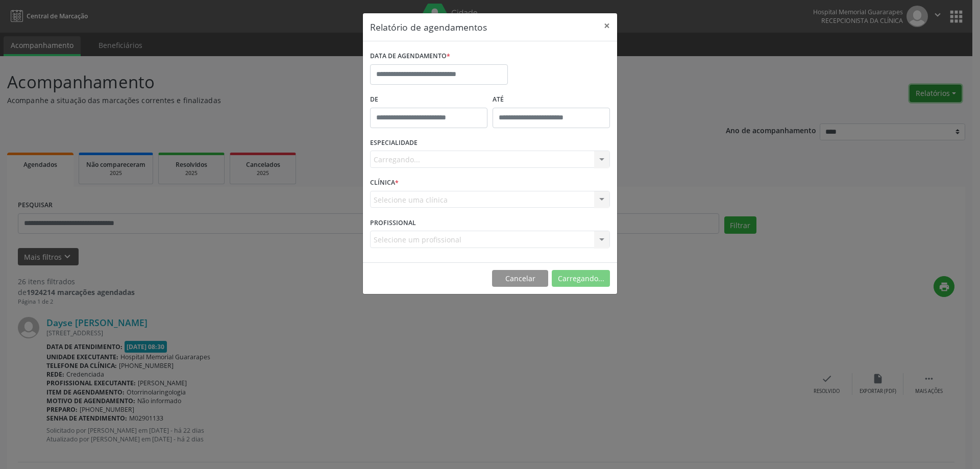  I want to click on button: Carregando..., so click(581, 279).